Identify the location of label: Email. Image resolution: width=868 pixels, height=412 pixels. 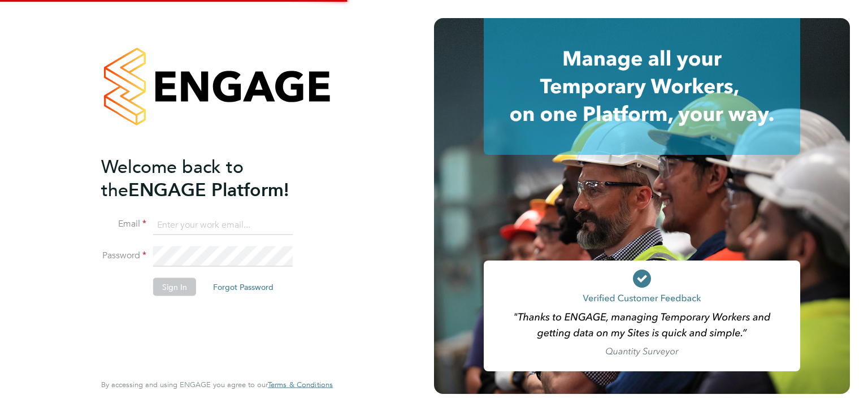
(124, 224).